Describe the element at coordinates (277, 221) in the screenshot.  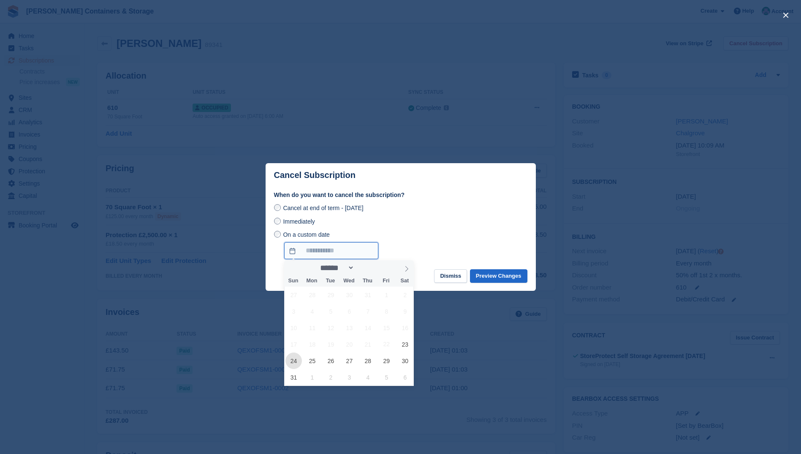
I see `input: Immediately` at that location.